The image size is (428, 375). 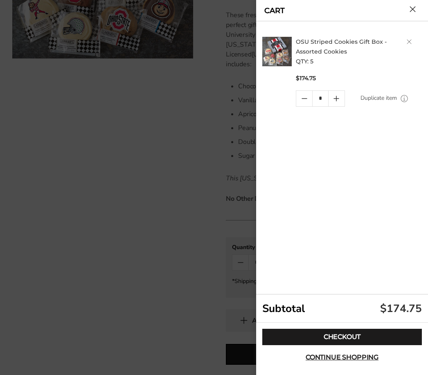 I want to click on button: Continue shopping, so click(x=342, y=357).